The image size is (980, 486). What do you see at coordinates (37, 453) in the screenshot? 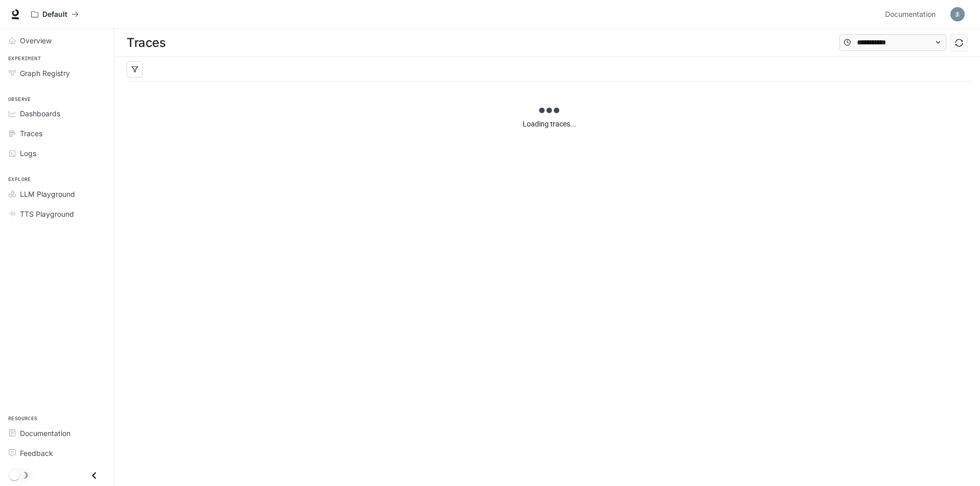
I see `span: Feedback` at bounding box center [37, 453].